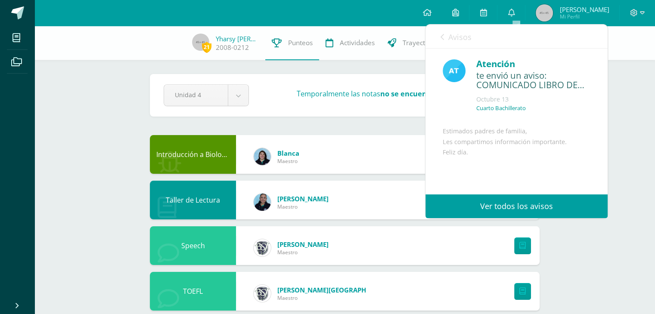 This screenshot has width=655, height=314. I want to click on a: Unidad 4, so click(206, 95).